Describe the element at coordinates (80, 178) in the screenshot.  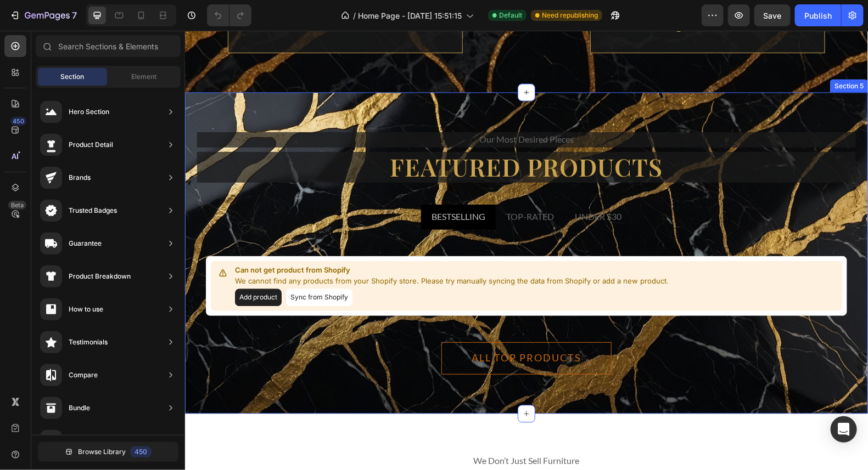
I see `div: Brands` at that location.